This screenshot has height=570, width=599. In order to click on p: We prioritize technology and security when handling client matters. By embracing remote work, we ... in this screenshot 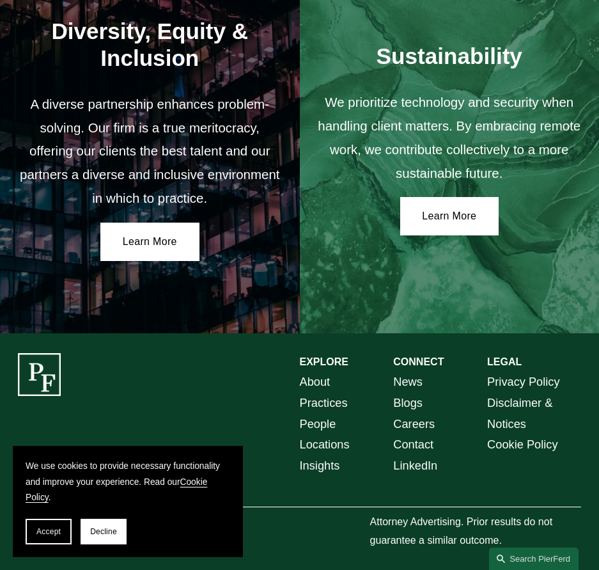, I will do `click(449, 138)`.